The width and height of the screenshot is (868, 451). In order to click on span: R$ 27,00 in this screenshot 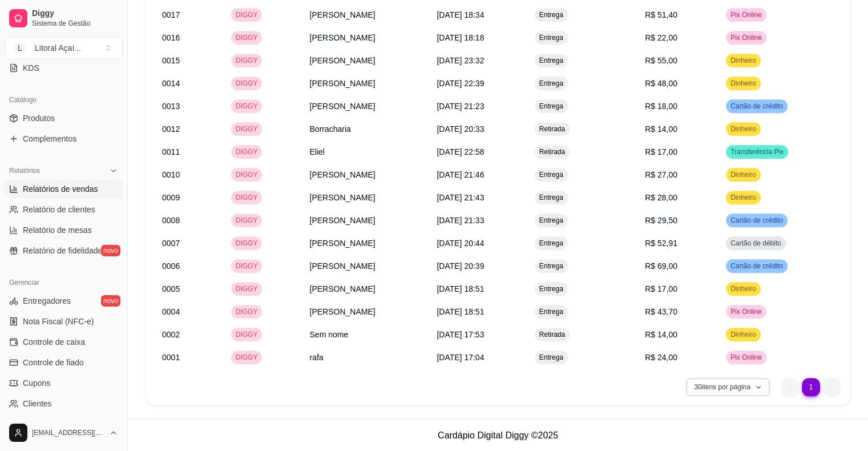, I will do `click(661, 174)`.